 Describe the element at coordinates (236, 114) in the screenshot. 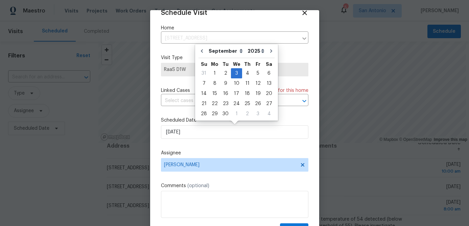

I see `div: Wed Oct 01 2025` at that location.